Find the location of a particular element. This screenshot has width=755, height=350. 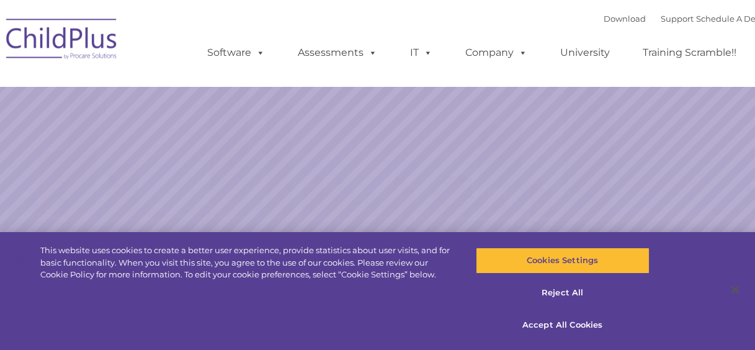

button: Reject All is located at coordinates (563, 293).